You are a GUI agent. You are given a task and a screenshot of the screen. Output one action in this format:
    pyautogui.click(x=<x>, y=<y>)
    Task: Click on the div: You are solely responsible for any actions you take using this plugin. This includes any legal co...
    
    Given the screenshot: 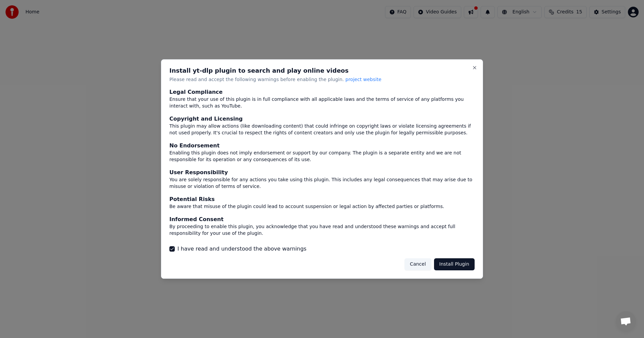 What is the action you would take?
    pyautogui.click(x=322, y=183)
    